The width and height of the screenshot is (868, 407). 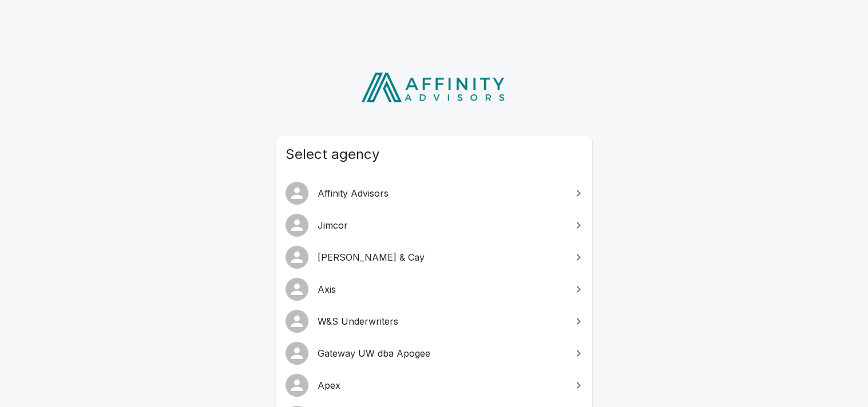 I want to click on span: Gateway UW dba Apogee, so click(x=441, y=353).